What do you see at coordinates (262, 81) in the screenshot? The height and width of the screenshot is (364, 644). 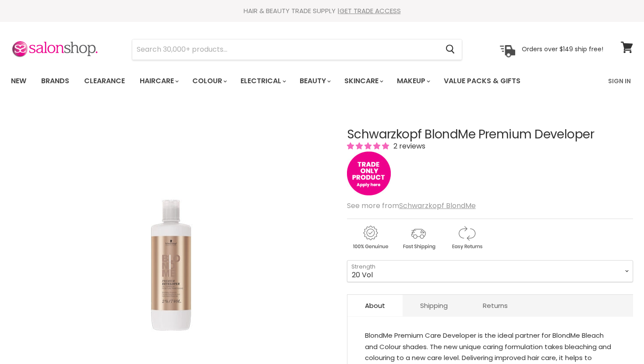 I see `a: Electrical` at bounding box center [262, 81].